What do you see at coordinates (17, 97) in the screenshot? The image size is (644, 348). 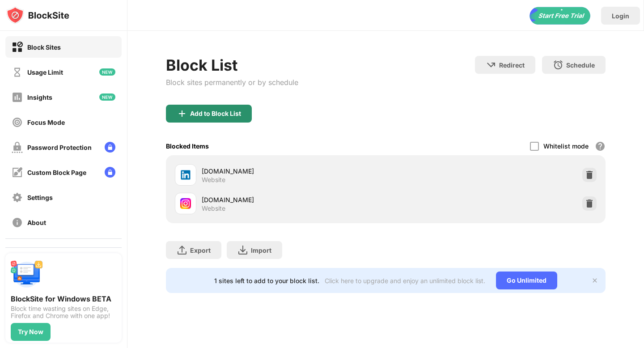 I see `img: insights-off.svg` at bounding box center [17, 97].